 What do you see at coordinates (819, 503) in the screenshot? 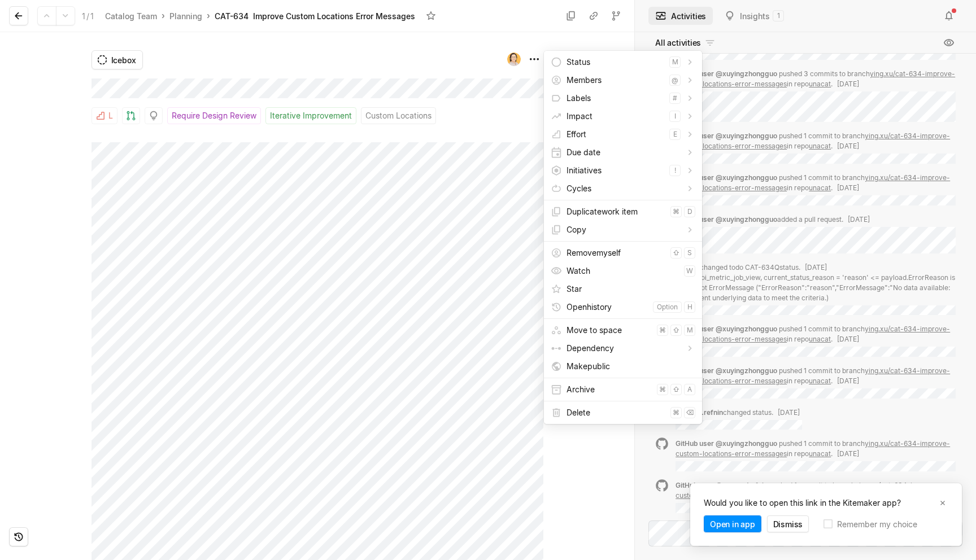
I see `div: Would you like to open this link in the Kitemaker app?` at bounding box center [819, 503].